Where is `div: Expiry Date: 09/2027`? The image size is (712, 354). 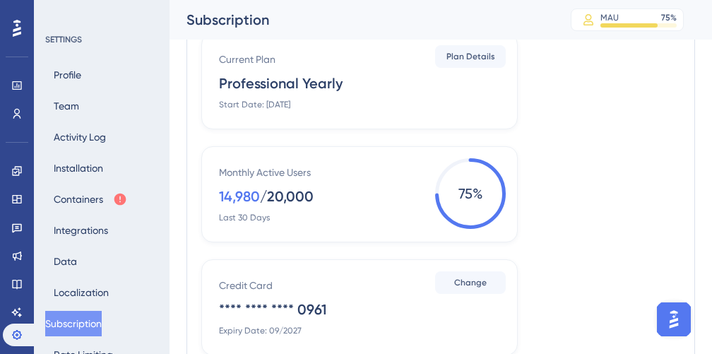
div: Expiry Date: 09/2027 is located at coordinates (260, 331).